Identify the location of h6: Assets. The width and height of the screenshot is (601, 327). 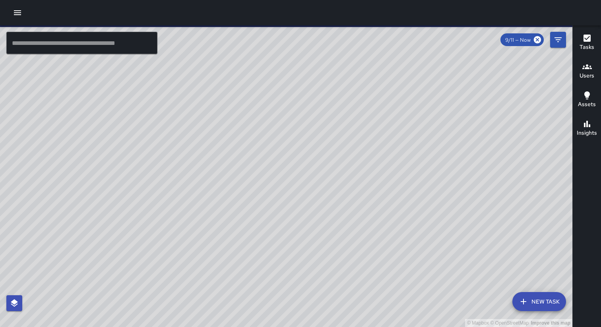
(587, 105).